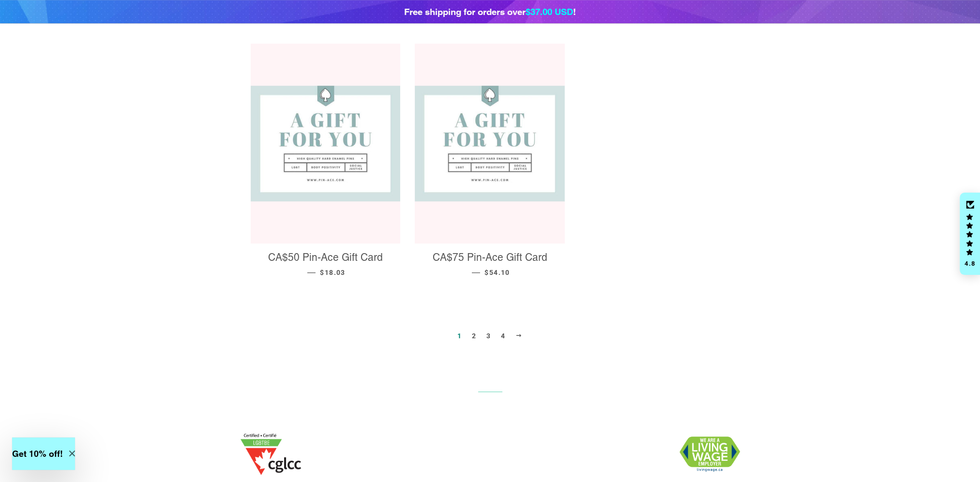 This screenshot has width=980, height=482. Describe the element at coordinates (970, 234) in the screenshot. I see `div: Click to open Judge.me floating reviews tab` at that location.